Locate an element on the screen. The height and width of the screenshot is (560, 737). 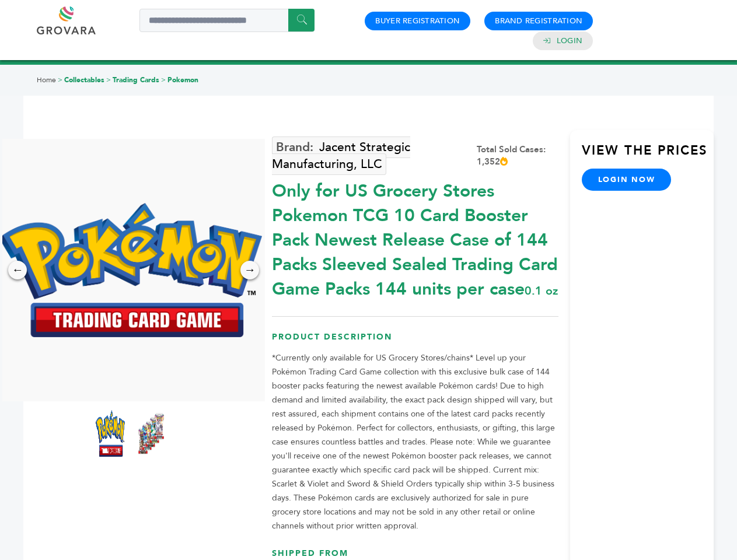
span: 0.1 oz is located at coordinates (541, 291).